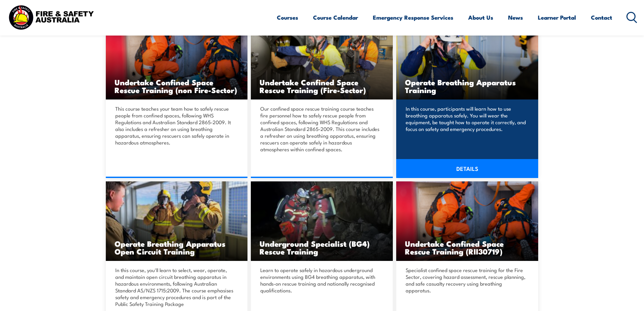  What do you see at coordinates (322, 221) in the screenshot?
I see `a: Underground Specialist (BG4) Rescue Training` at bounding box center [322, 221].